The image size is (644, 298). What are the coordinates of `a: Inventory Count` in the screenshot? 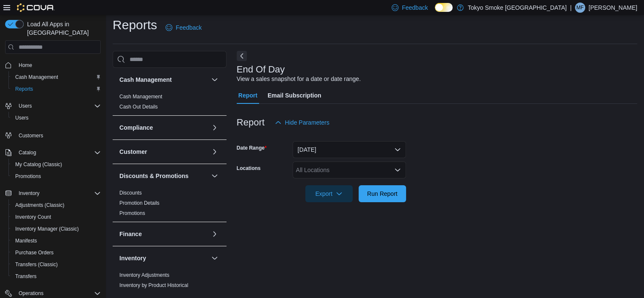 It's located at (33, 217).